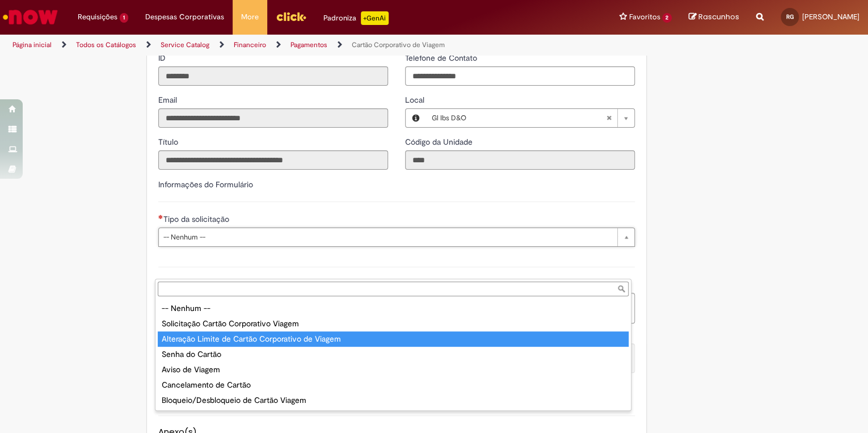 Image resolution: width=868 pixels, height=433 pixels. Describe the element at coordinates (394, 324) in the screenshot. I see `div: Solicitação Cartão Corporativo Viagem` at that location.